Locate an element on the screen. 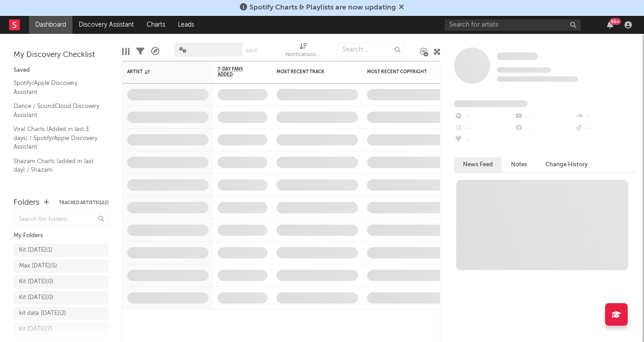  a: Charts is located at coordinates (156, 25).